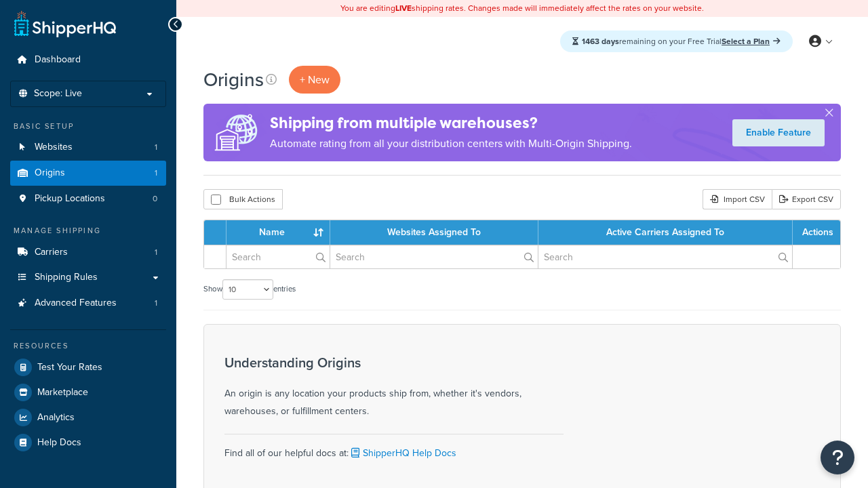  What do you see at coordinates (76, 303) in the screenshot?
I see `span: Advanced Features` at bounding box center [76, 303].